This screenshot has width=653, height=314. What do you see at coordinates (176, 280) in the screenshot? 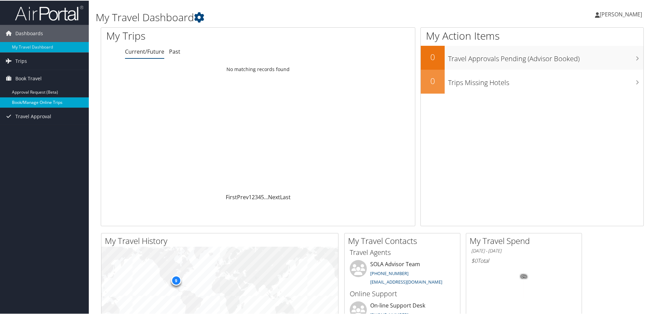
I see `div: 9` at bounding box center [176, 280].